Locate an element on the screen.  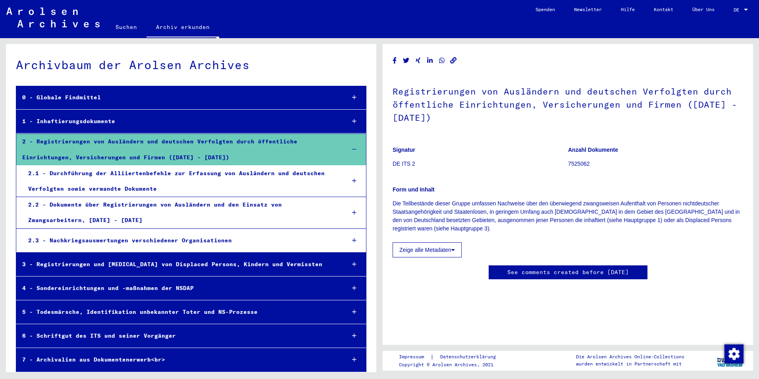
p: 7525062 is located at coordinates (656, 164).